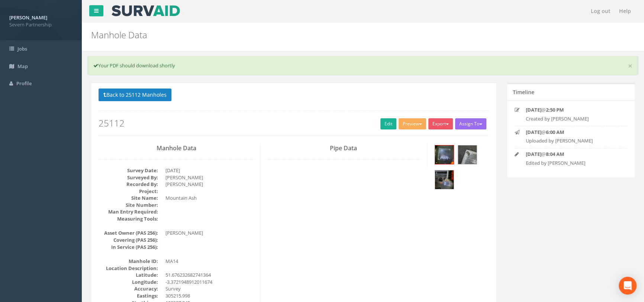 This screenshot has height=302, width=644. Describe the element at coordinates (441, 124) in the screenshot. I see `button: Export` at that location.